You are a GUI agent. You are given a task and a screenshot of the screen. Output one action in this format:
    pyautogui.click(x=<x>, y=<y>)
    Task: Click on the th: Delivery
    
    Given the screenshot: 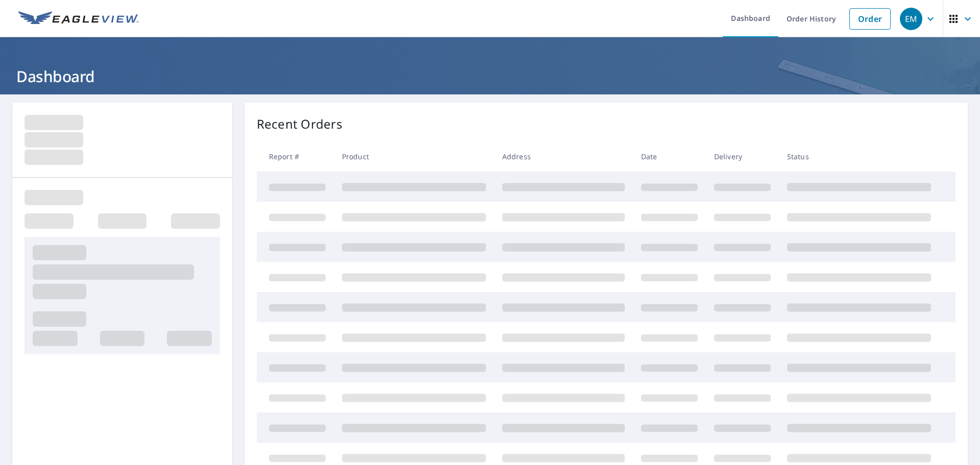 What is the action you would take?
    pyautogui.click(x=742, y=156)
    